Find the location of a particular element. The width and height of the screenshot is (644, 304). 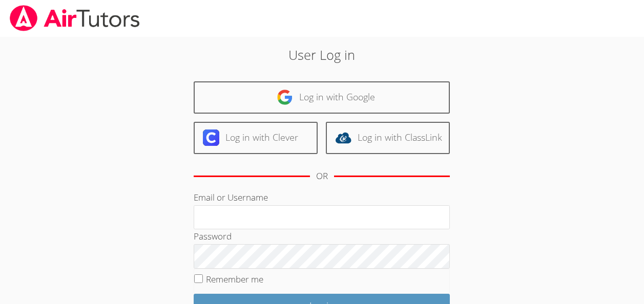

div: OR is located at coordinates (322, 176).